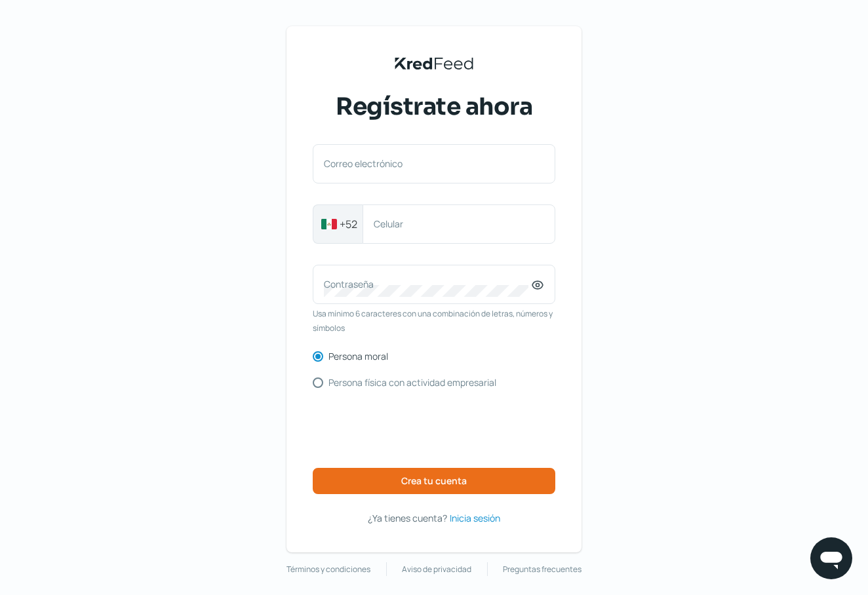 This screenshot has width=868, height=595. I want to click on img: chatIcon, so click(831, 559).